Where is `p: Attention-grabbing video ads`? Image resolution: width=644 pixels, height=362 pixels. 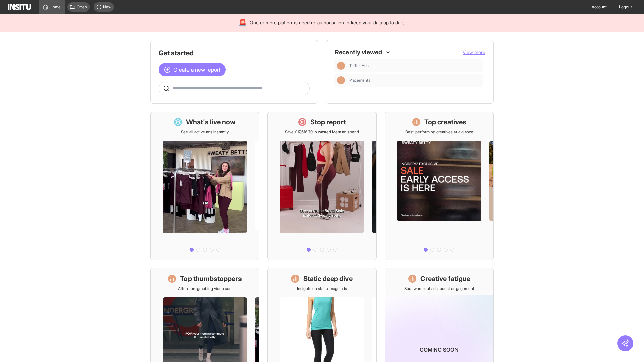 p: Attention-grabbing video ads is located at coordinates (205, 288).